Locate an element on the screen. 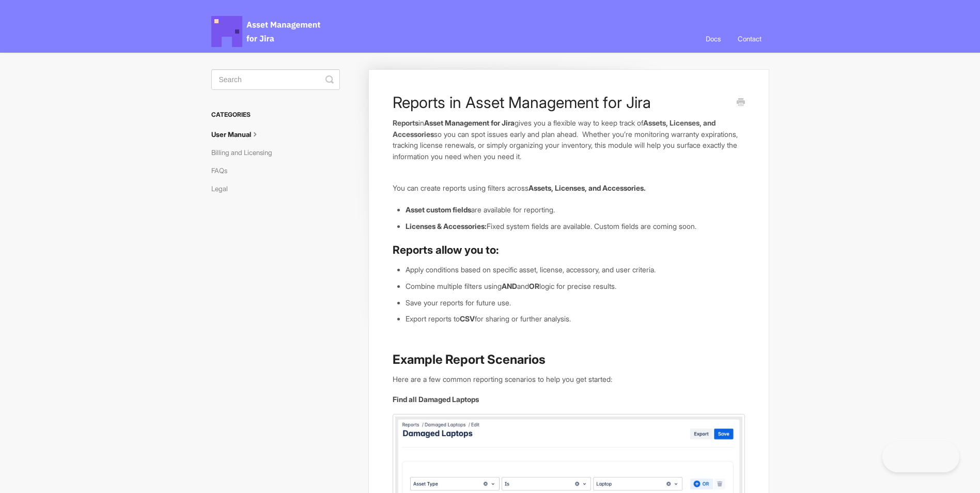 This screenshot has width=980, height=493. li: are available for reporting. is located at coordinates (575, 210).